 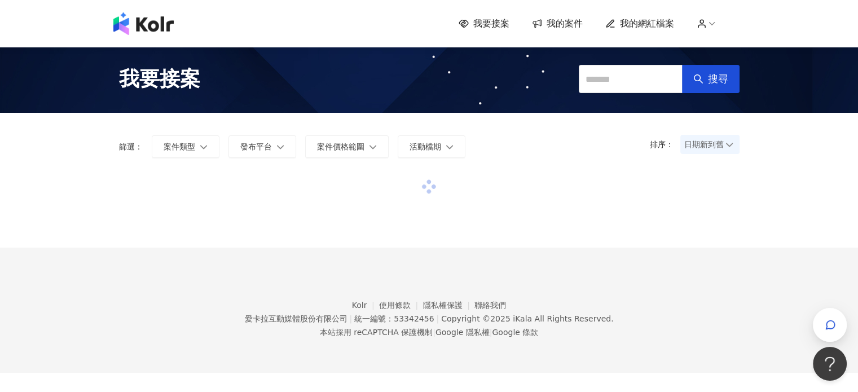 What do you see at coordinates (185, 147) in the screenshot?
I see `button: 案件類型` at bounding box center [185, 147].